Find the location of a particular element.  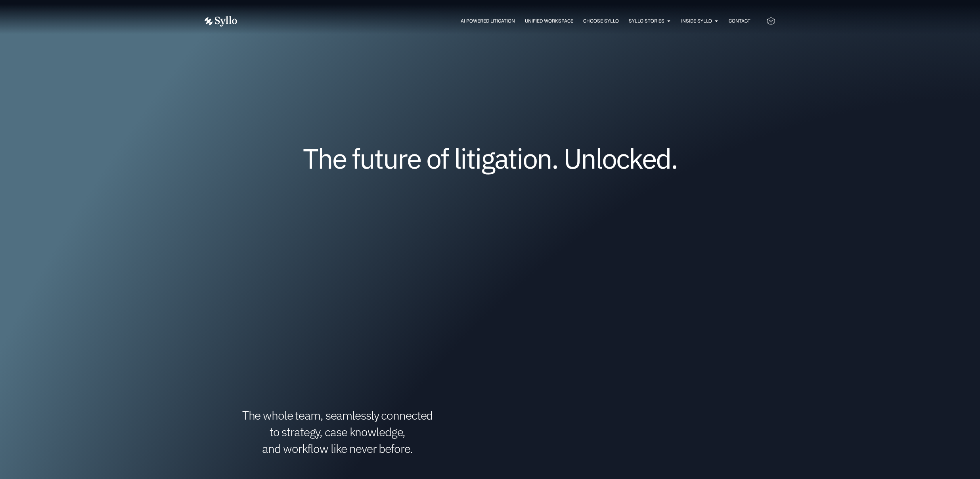

h1: The whole team, seamlessly connected to strategy, case knowledge, and workflow like never before. is located at coordinates (337, 432).